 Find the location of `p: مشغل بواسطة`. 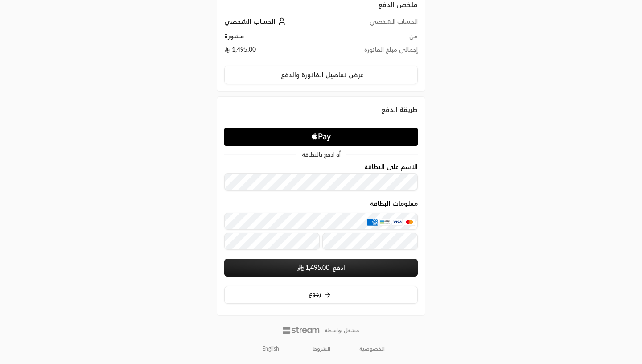

p: مشغل بواسطة is located at coordinates (342, 330).